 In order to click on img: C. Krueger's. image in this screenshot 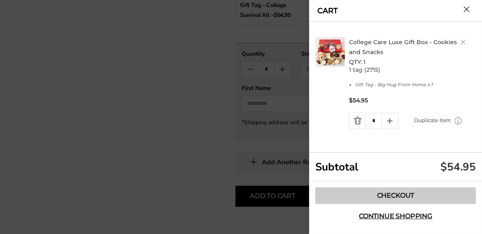, I will do `click(330, 52)`.